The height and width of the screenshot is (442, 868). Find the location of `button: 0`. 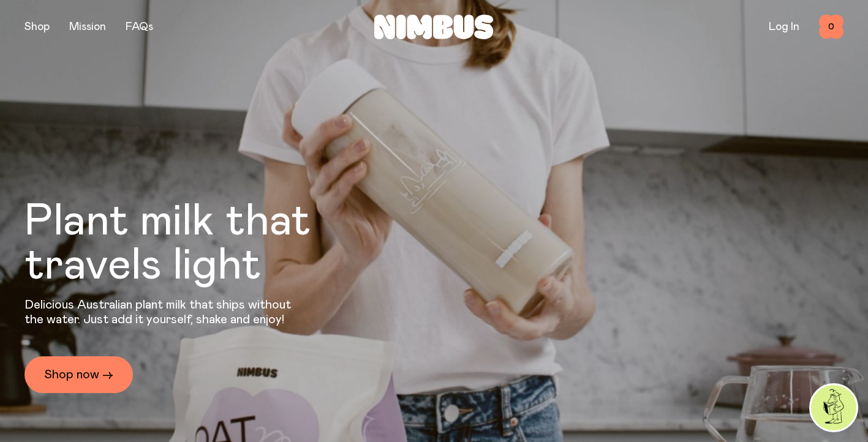

button: 0 is located at coordinates (832, 27).